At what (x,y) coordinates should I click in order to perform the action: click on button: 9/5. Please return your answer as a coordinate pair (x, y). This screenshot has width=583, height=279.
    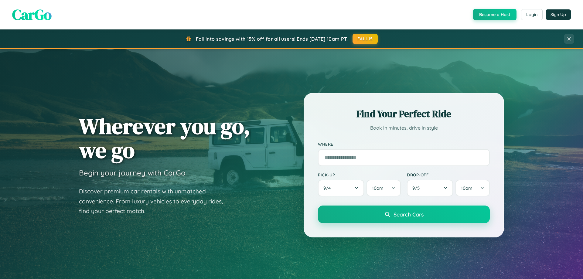
    Looking at the image, I should click on (430, 188).